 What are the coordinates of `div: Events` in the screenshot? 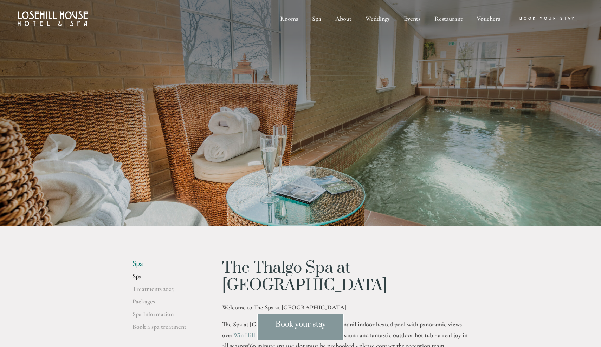 It's located at (412, 18).